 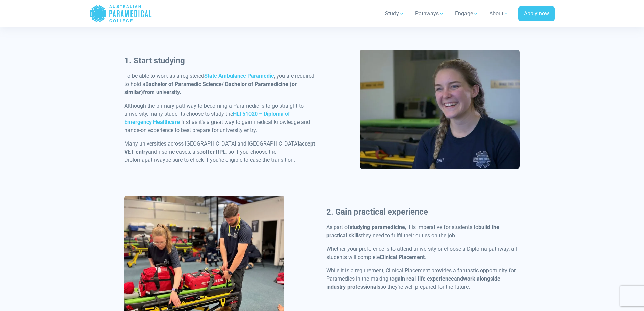 What do you see at coordinates (377, 227) in the screenshot?
I see `strong: studying paramedicine` at bounding box center [377, 227].